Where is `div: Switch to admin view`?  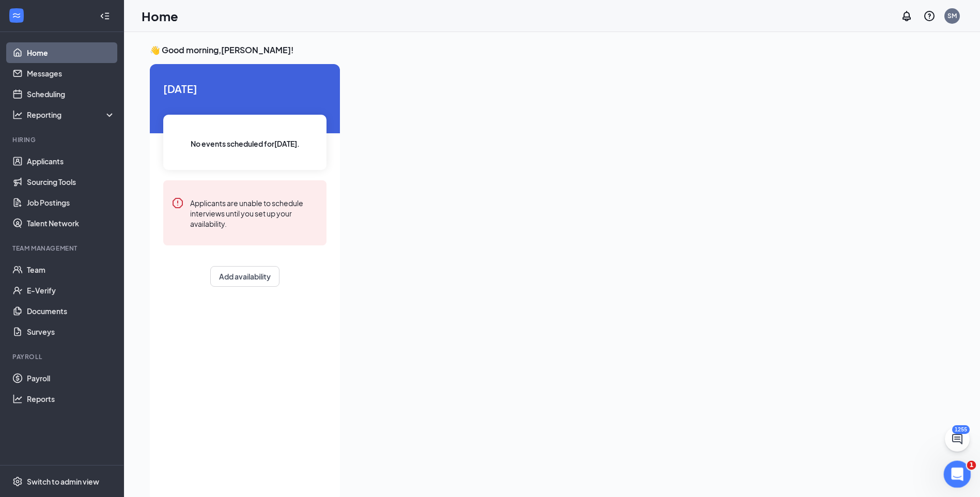
div: Switch to admin view is located at coordinates (63, 481).